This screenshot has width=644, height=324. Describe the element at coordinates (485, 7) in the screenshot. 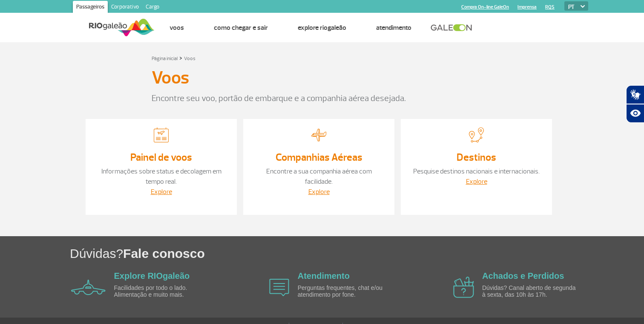

I see `a: Compra On-line GaleOn` at that location.